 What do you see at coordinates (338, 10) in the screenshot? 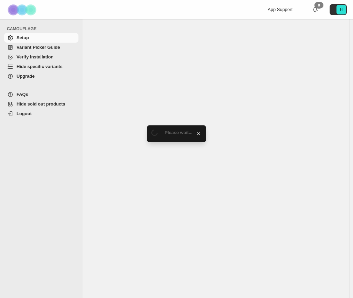
I see `button: Avatar with initials H` at bounding box center [338, 10].